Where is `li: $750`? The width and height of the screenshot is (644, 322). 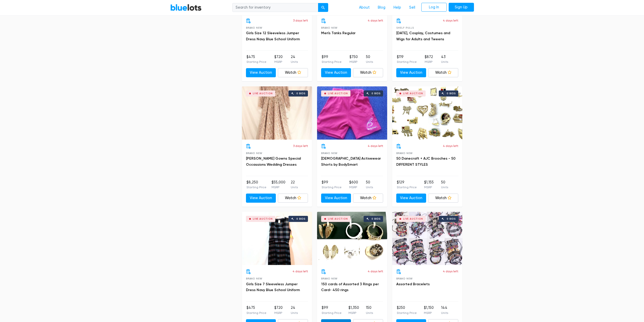 li: $750 is located at coordinates (354, 59).